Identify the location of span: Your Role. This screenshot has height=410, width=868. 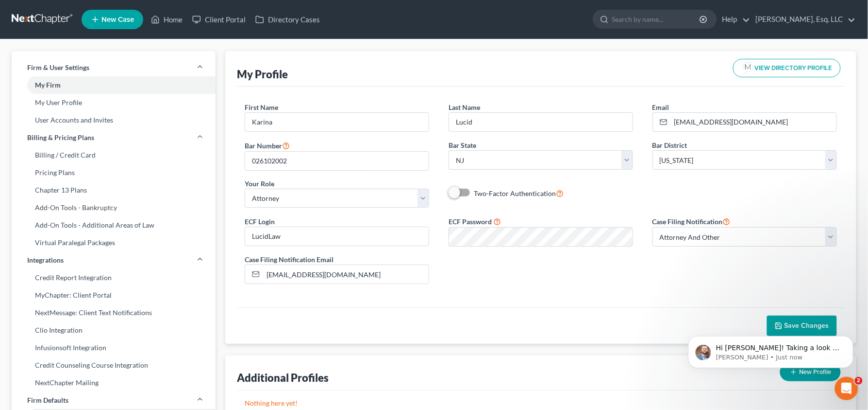
(259, 183).